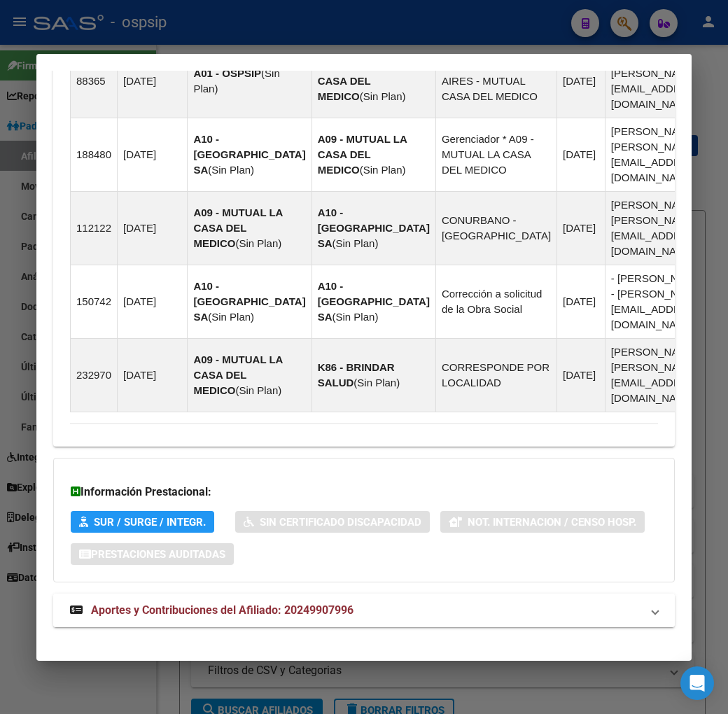 Image resolution: width=728 pixels, height=714 pixels. I want to click on td: 188480, so click(93, 154).